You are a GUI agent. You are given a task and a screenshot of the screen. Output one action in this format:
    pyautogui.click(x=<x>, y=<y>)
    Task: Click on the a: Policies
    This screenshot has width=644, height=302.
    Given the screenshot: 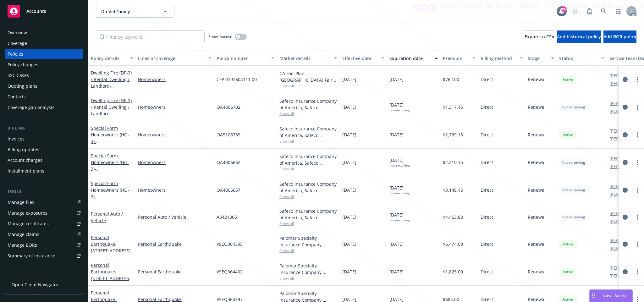 What is the action you would take?
    pyautogui.click(x=44, y=54)
    